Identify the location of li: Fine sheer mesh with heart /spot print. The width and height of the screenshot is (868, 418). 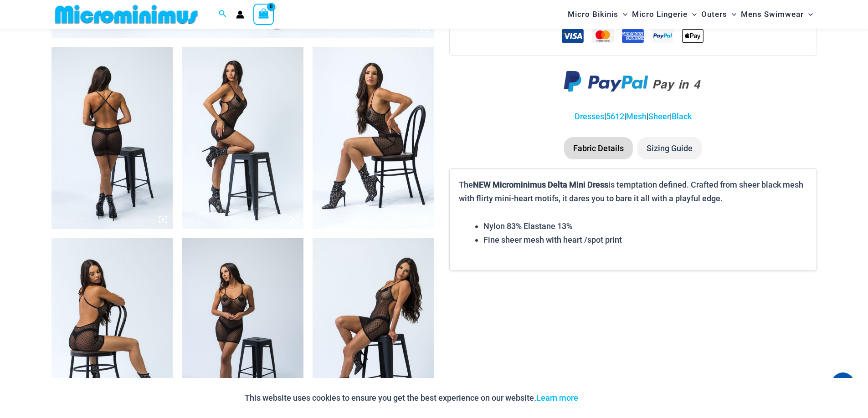
(645, 240).